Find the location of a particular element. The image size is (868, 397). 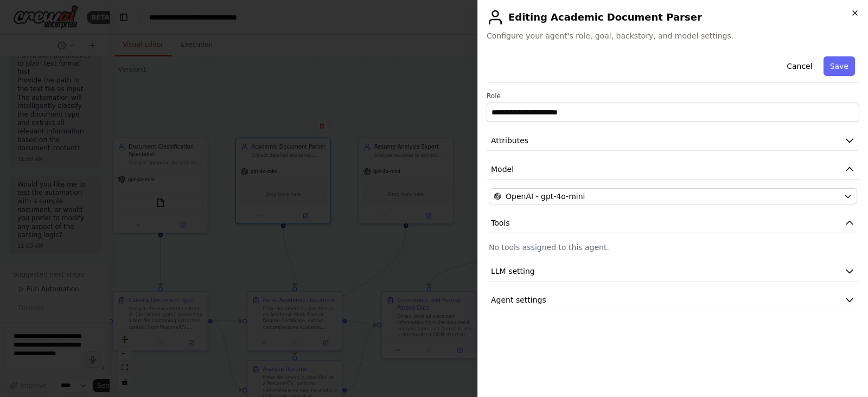

label: Role is located at coordinates (673, 96).